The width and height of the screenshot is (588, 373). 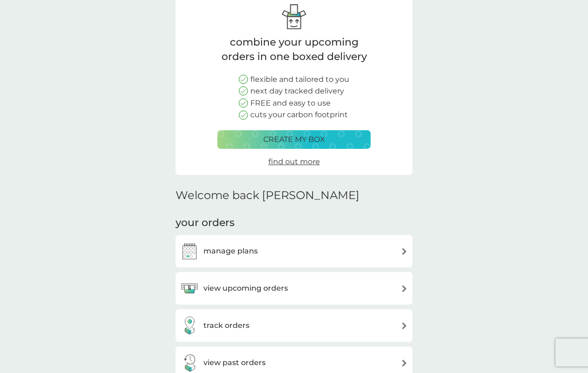 I want to click on p: next day tracked delivery, so click(x=297, y=91).